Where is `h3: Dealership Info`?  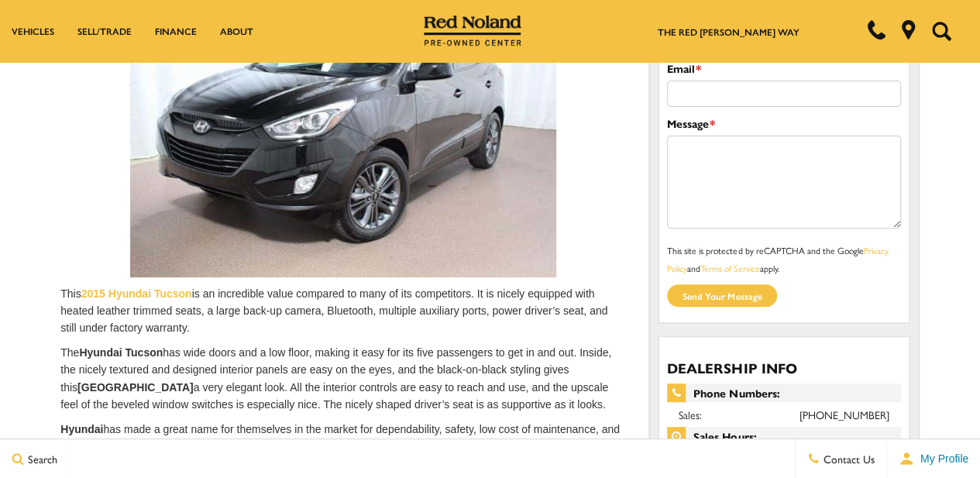
h3: Dealership Info is located at coordinates (784, 368).